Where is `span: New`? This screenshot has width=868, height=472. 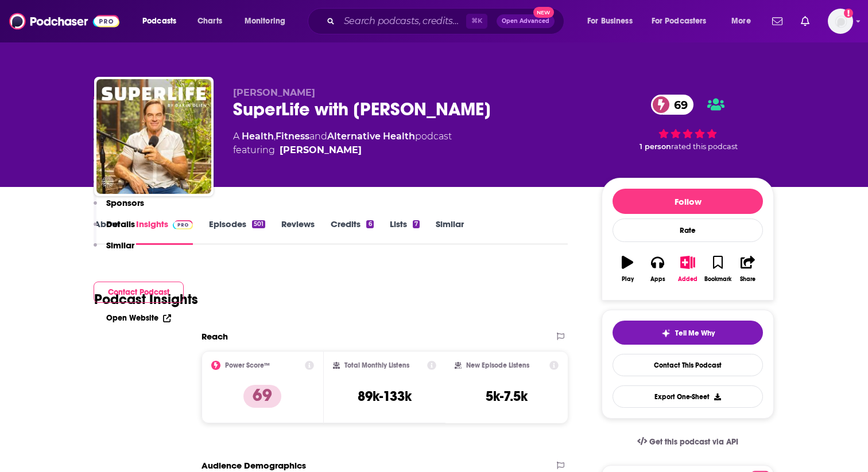 span: New is located at coordinates (543, 12).